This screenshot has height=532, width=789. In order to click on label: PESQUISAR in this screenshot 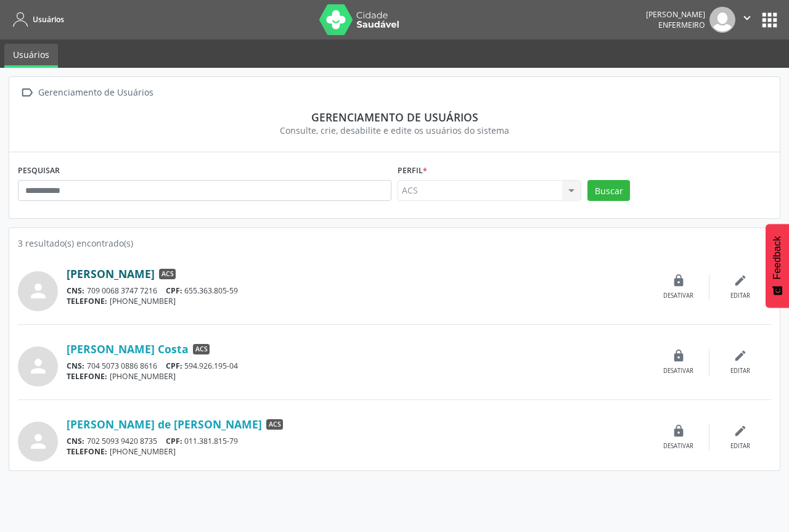, I will do `click(39, 170)`.